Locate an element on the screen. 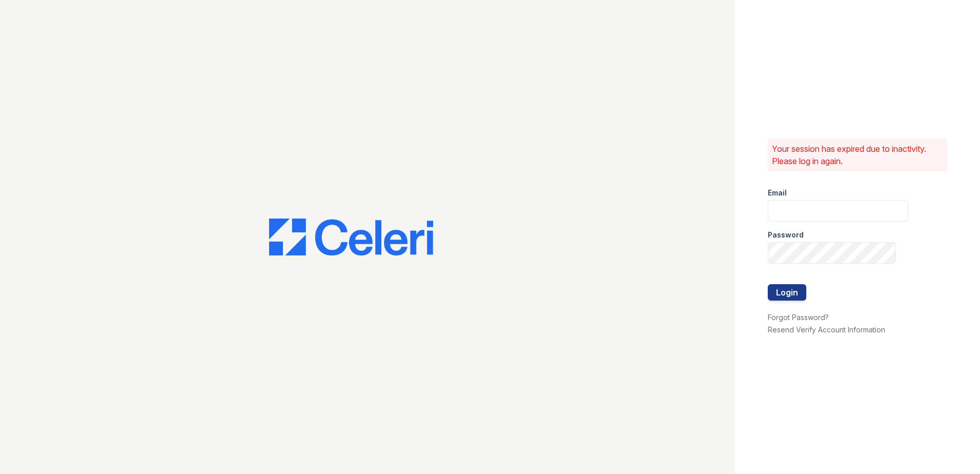  button: Login is located at coordinates (787, 292).